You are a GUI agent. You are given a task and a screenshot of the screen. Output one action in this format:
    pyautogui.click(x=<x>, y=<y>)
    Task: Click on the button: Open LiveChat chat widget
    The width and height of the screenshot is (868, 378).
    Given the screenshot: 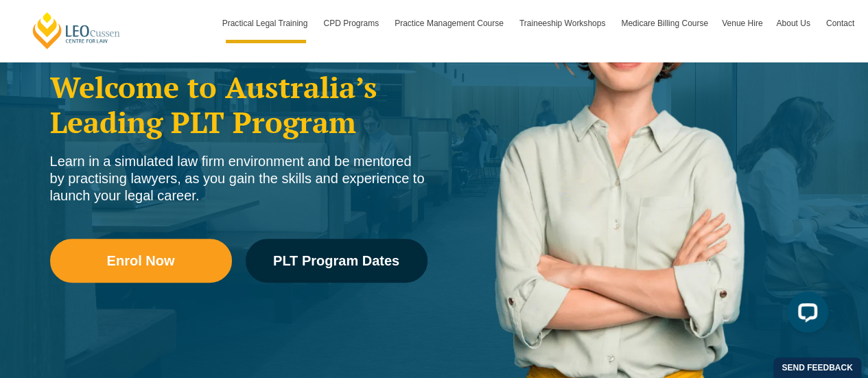 What is the action you would take?
    pyautogui.click(x=32, y=26)
    